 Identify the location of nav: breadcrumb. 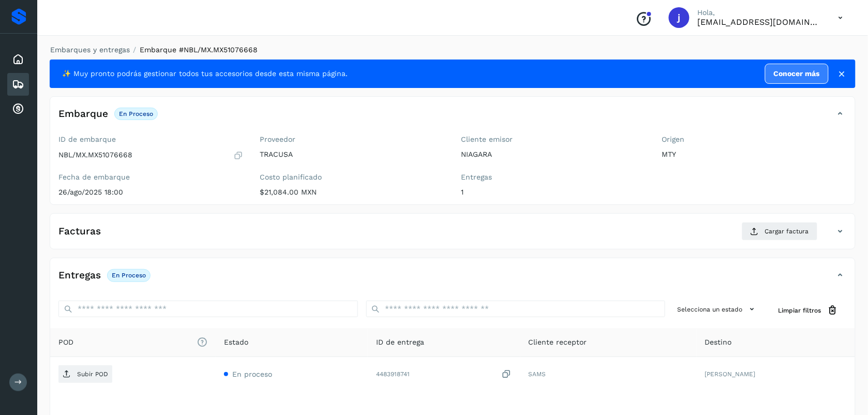
(453, 50).